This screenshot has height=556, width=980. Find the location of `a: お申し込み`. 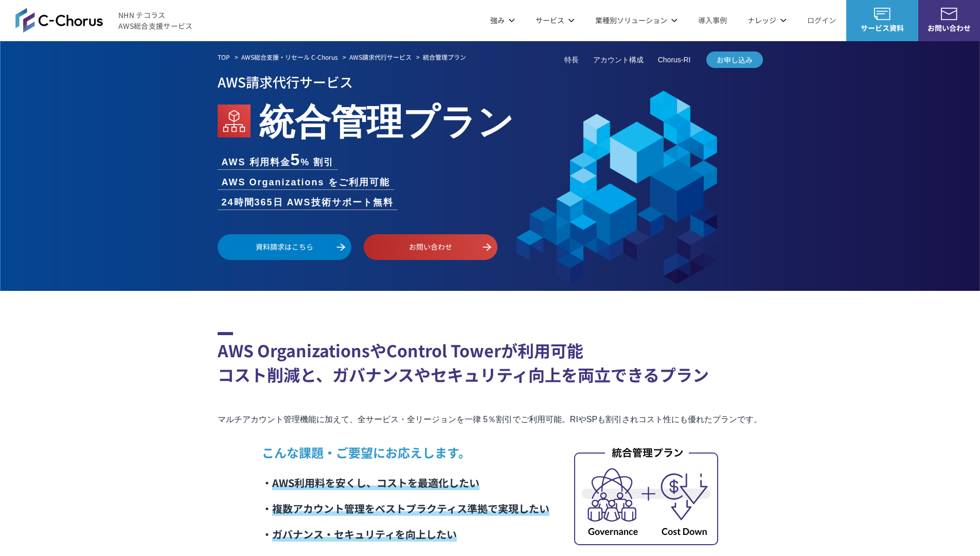

a: お申し込み is located at coordinates (734, 59).